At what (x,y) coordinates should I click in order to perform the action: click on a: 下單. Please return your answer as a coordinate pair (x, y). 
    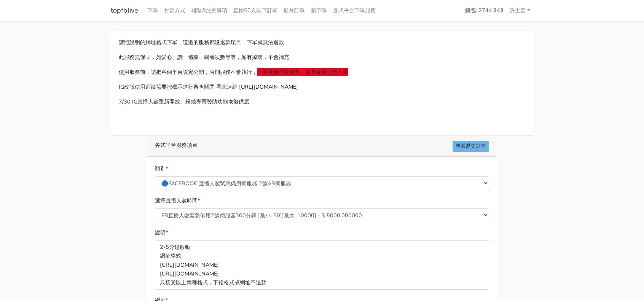
    Looking at the image, I should click on (153, 10).